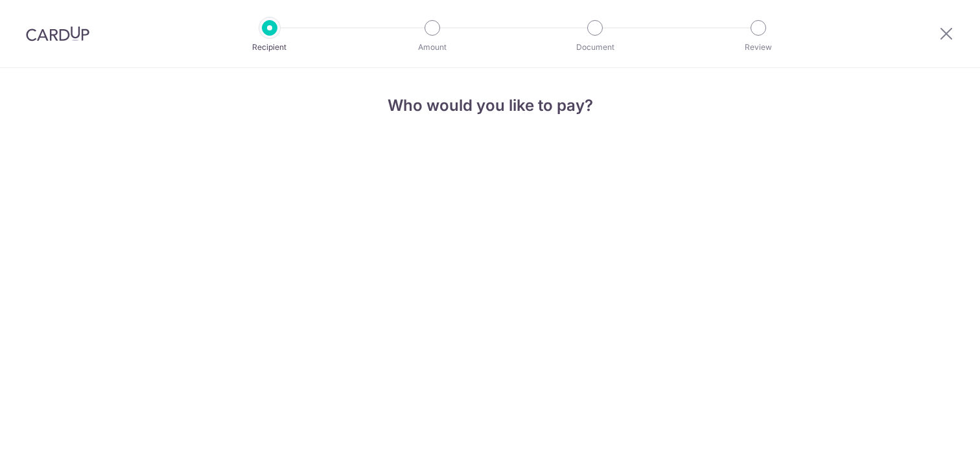 The height and width of the screenshot is (468, 980). What do you see at coordinates (758, 48) in the screenshot?
I see `p: Review` at bounding box center [758, 48].